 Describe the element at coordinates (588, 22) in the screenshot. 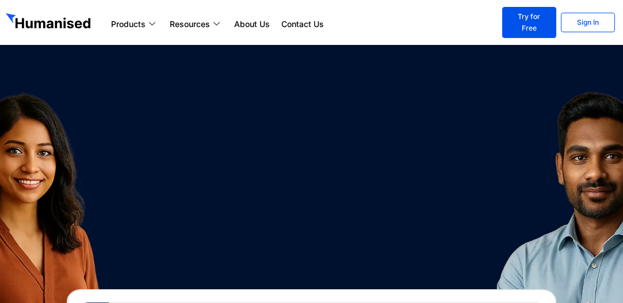

I see `a: Sign In` at that location.